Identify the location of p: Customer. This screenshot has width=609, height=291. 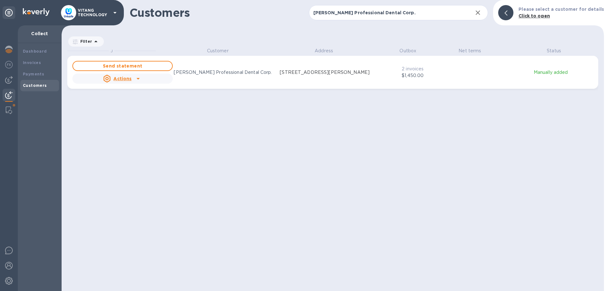
(217, 51).